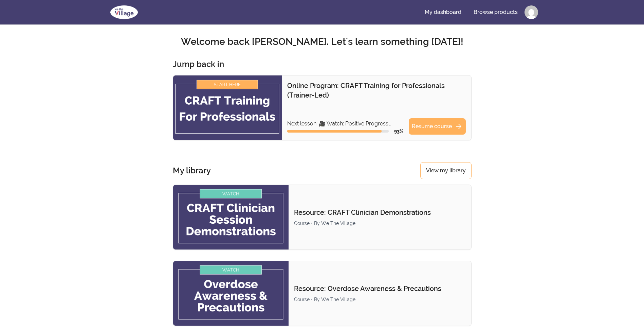 The height and width of the screenshot is (327, 644). I want to click on a: Resume coursearrow_forward, so click(437, 127).